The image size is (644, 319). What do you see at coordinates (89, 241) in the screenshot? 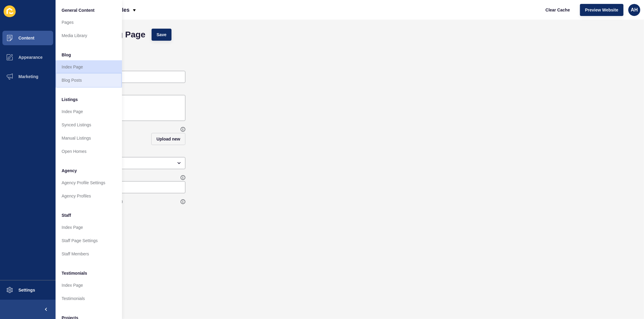
I see `a: Staff Page Settings` at bounding box center [89, 241].